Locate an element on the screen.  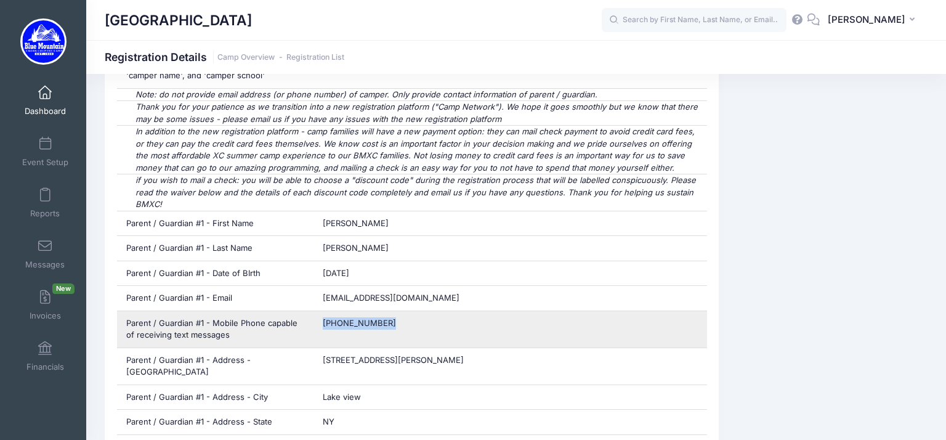
span: Financials is located at coordinates (45, 366).